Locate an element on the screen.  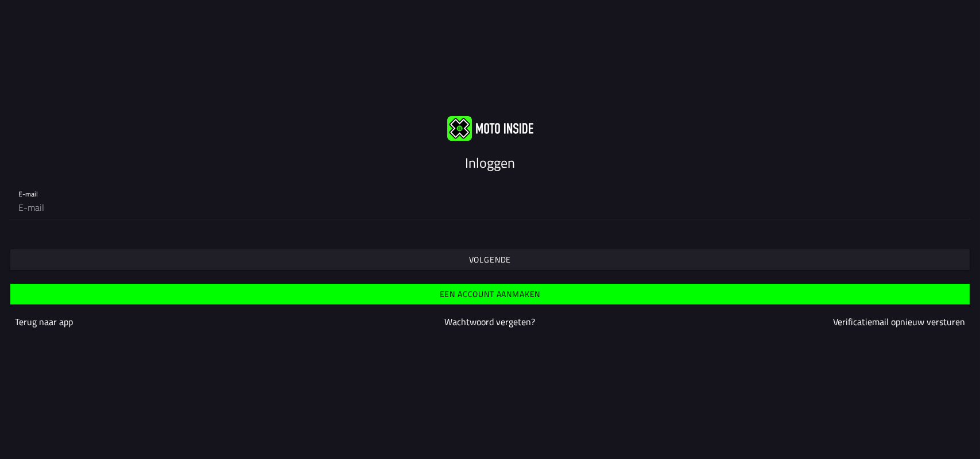
a: Terug naar app is located at coordinates (44, 321).